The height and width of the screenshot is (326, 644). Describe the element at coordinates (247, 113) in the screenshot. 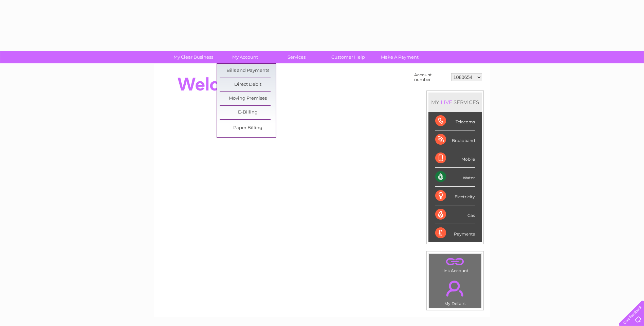

I see `a: E-Billing` at that location.